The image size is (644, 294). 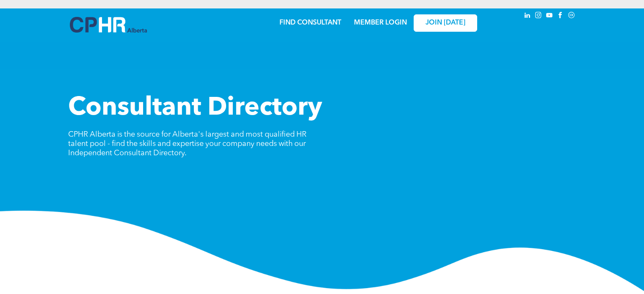 I want to click on a: linkedin, so click(x=527, y=16).